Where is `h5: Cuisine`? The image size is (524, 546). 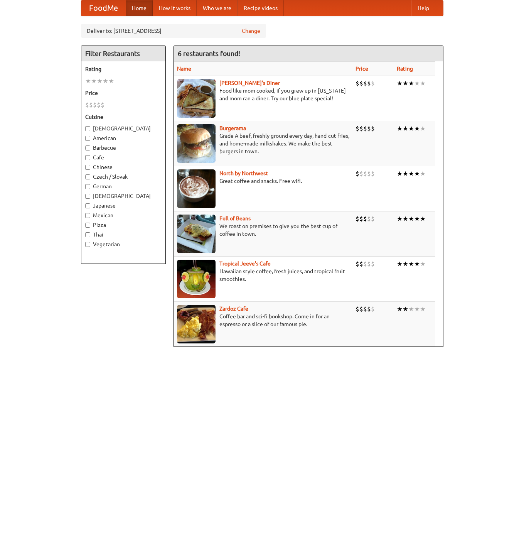 h5: Cuisine is located at coordinates (123, 117).